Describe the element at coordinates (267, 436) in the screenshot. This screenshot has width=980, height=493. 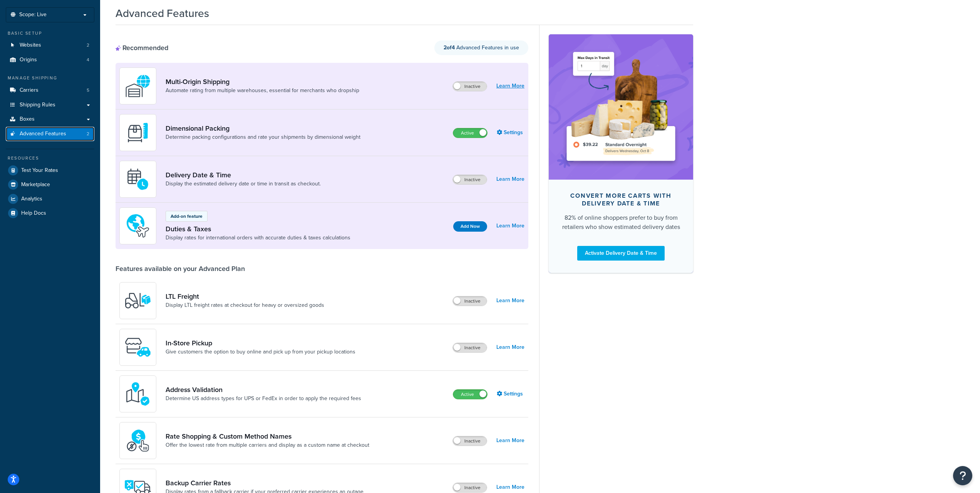
I see `a: Rate Shopping & Custom Method Names` at that location.